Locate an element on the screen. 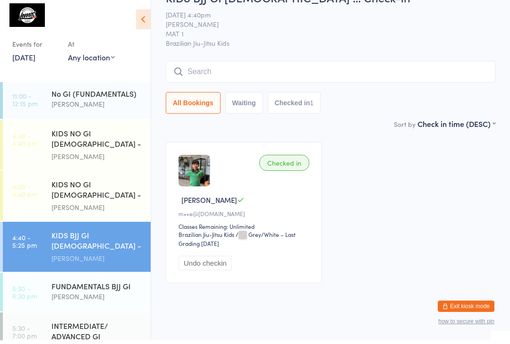 The image size is (510, 344). img: Lemos Brazilian Jiu-Jitsu is located at coordinates (27, 19).